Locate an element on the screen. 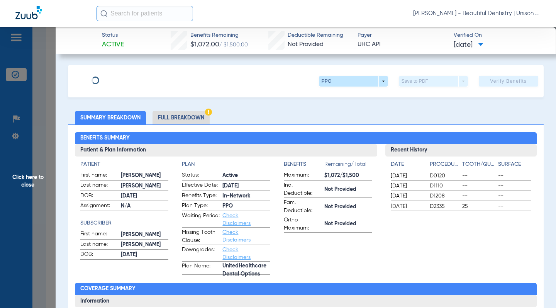 This screenshot has height=308, width=556. span: Waiting Period: is located at coordinates (201, 219).